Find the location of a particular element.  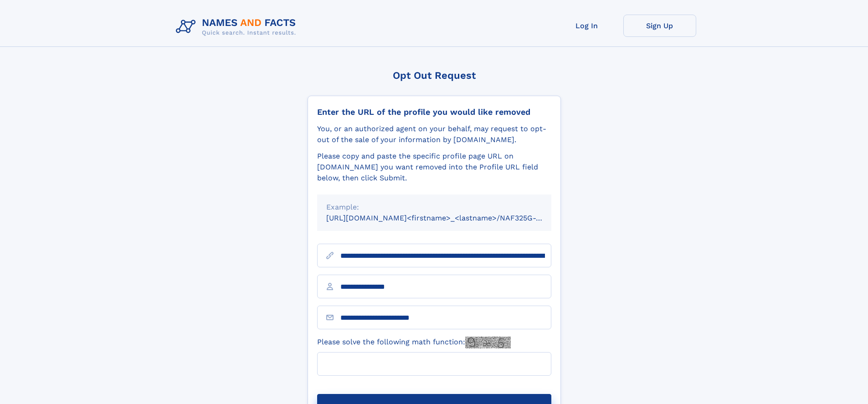

a: Log In is located at coordinates (587, 25).